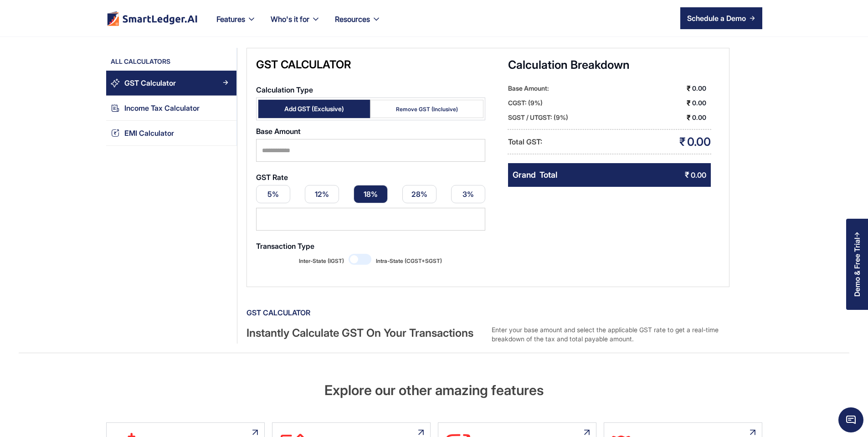  What do you see at coordinates (611, 335) in the screenshot?
I see `div: Enter your base amount and select the applicable GST rate to get a real-time breakdown of the tax...` at bounding box center [611, 335].